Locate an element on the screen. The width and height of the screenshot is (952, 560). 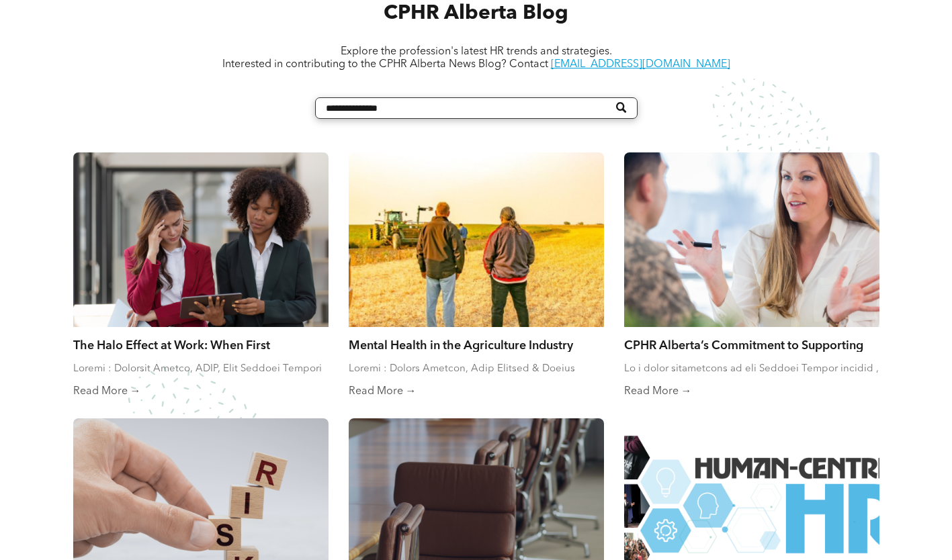
div: Loremi : Dolors Ametcon, Adip Elitsed & Doeius Temporin Utlabo etdolo ma aliquaenimad minimvenia ... is located at coordinates (476, 369).